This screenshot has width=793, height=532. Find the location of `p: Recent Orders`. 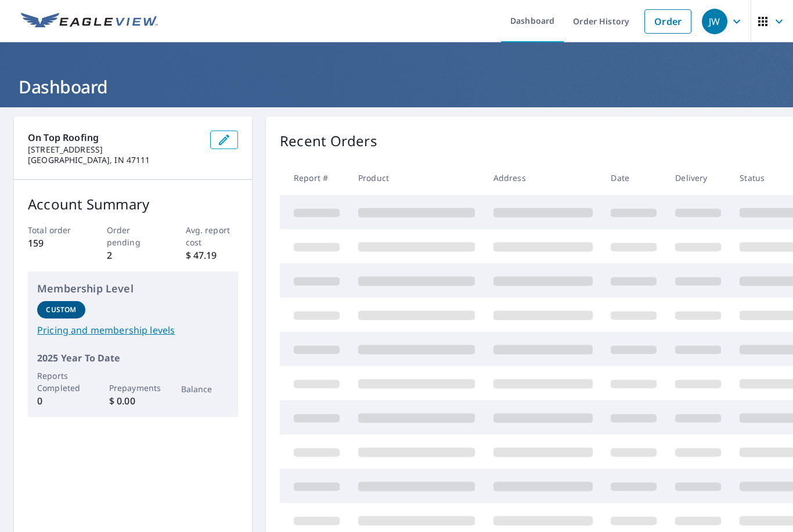

p: Recent Orders is located at coordinates (329, 141).